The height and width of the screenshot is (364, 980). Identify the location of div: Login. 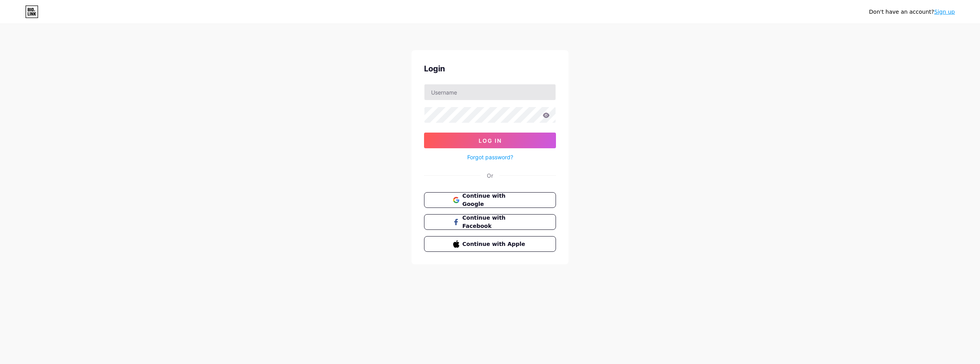
(490, 69).